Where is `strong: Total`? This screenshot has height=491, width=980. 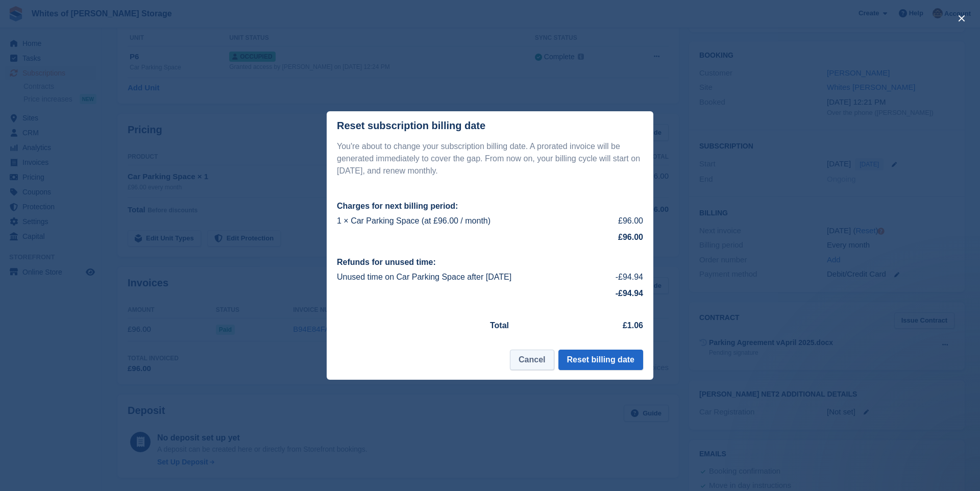
strong: Total is located at coordinates (500, 325).